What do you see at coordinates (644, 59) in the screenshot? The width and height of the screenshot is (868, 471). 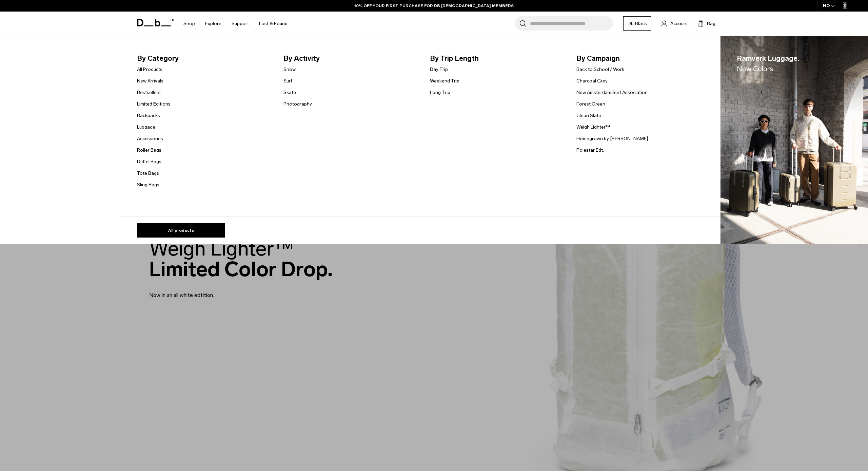 I see `span: By Campaign` at bounding box center [644, 59].